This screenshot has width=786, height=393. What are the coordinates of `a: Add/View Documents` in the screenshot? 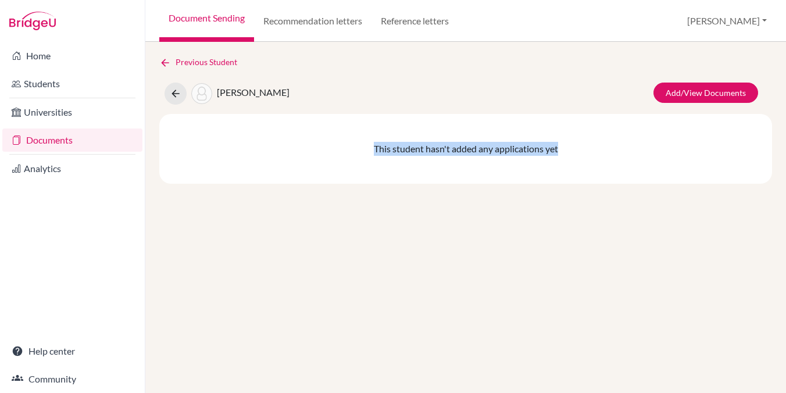 It's located at (706, 92).